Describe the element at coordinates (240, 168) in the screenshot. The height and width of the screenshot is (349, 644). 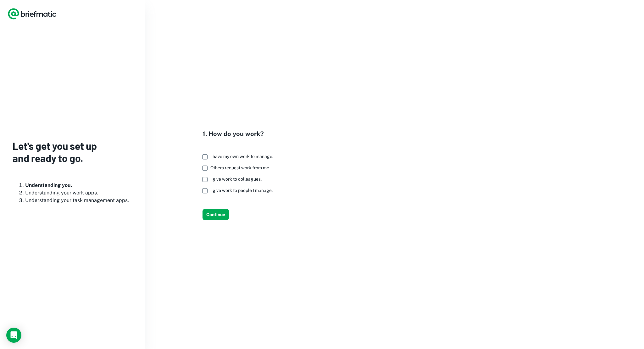
I see `span: Others request work from me.` at that location.